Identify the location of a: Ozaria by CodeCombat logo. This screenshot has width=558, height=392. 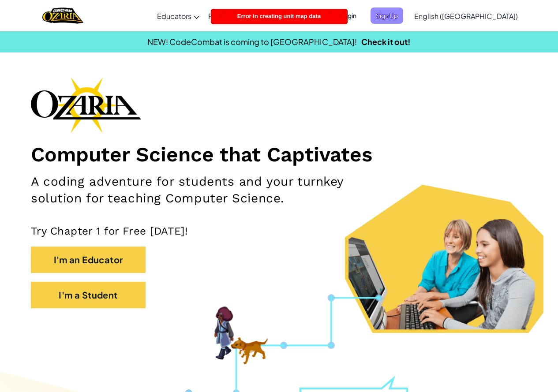
(62, 15).